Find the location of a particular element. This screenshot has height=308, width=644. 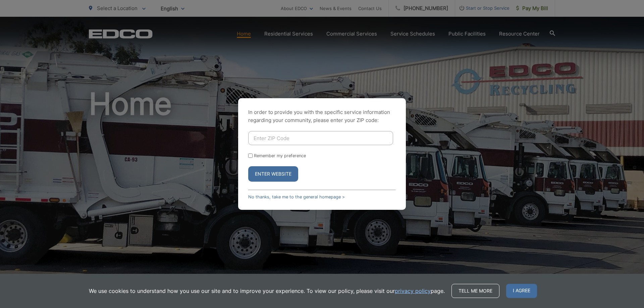

input: Enter ZIP Code is located at coordinates (321, 138).